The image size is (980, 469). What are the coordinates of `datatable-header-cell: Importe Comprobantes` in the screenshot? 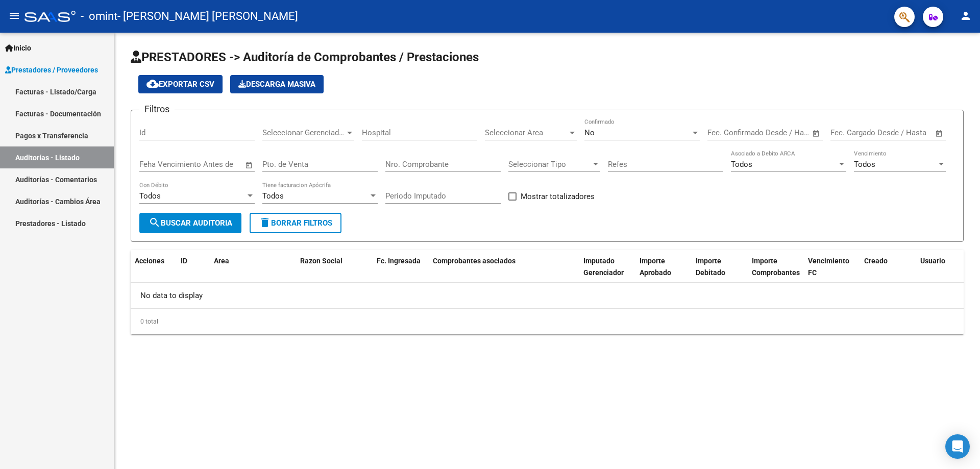 It's located at (776, 273).